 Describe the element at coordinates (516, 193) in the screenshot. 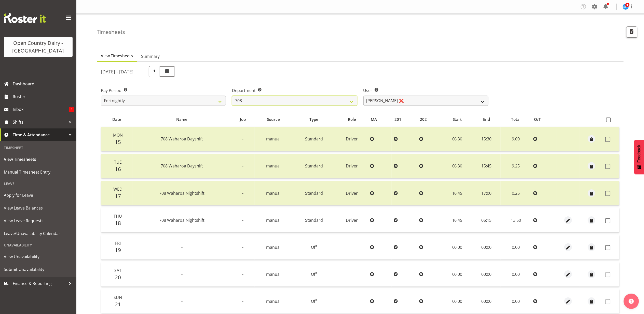

I see `td: 0.25` at that location.